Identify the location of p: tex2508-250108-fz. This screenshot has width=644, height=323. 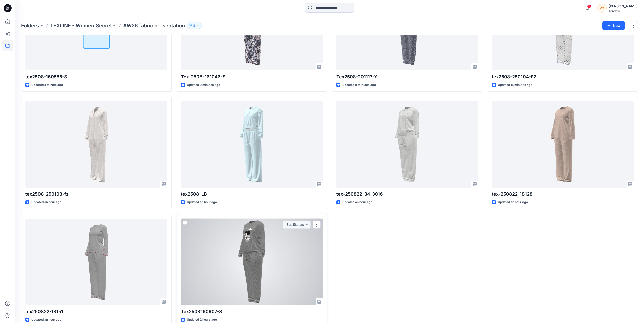
(96, 194).